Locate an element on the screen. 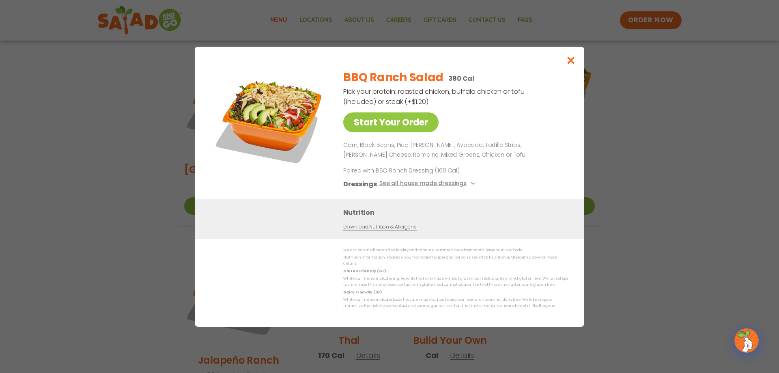 The width and height of the screenshot is (779, 373). h2: BBQ Ranch Salad is located at coordinates (393, 78).